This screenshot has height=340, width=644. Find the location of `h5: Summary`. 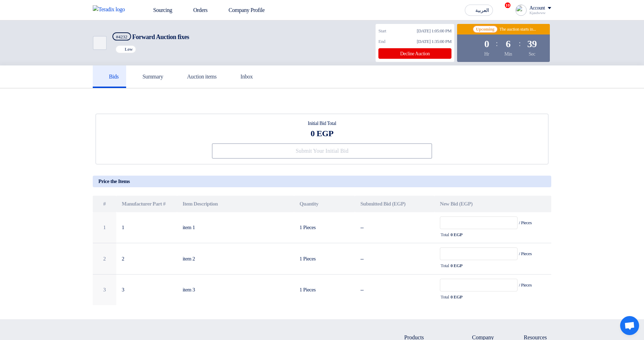

h5: Summary is located at coordinates (148, 77).